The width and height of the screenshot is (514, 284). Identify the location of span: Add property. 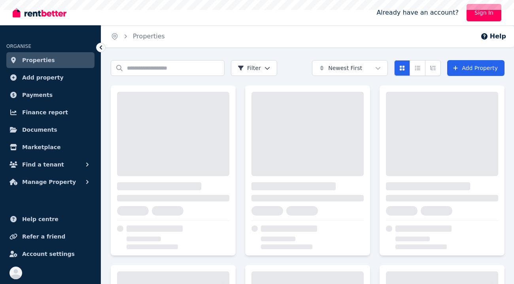
(43, 77).